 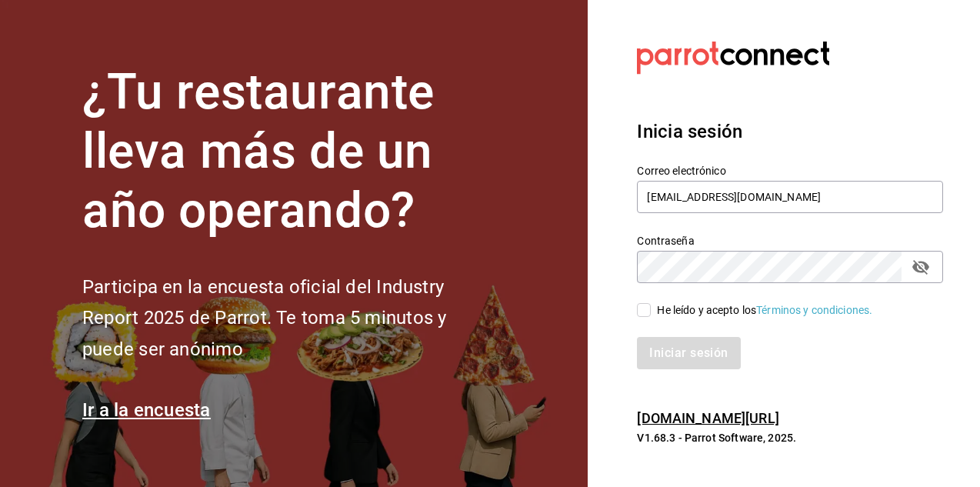 What do you see at coordinates (790, 197) in the screenshot?
I see `input: Ingresa tu correo electrónico` at bounding box center [790, 197].